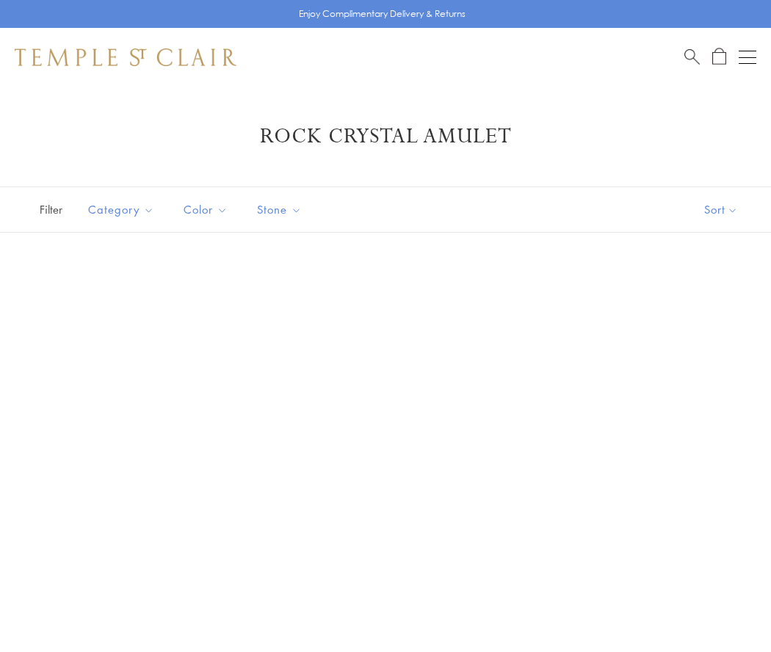 The height and width of the screenshot is (652, 771). I want to click on span: Color, so click(207, 209).